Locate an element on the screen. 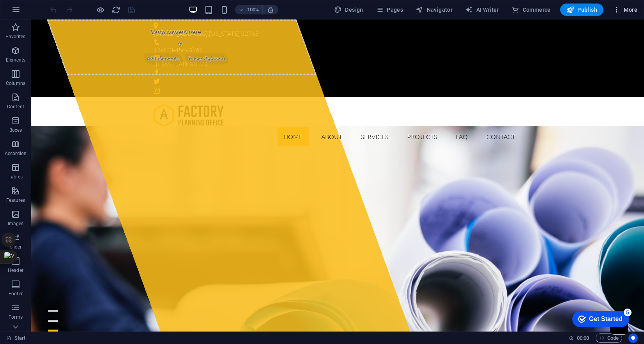 The image size is (644, 344). p: Images is located at coordinates (16, 224).